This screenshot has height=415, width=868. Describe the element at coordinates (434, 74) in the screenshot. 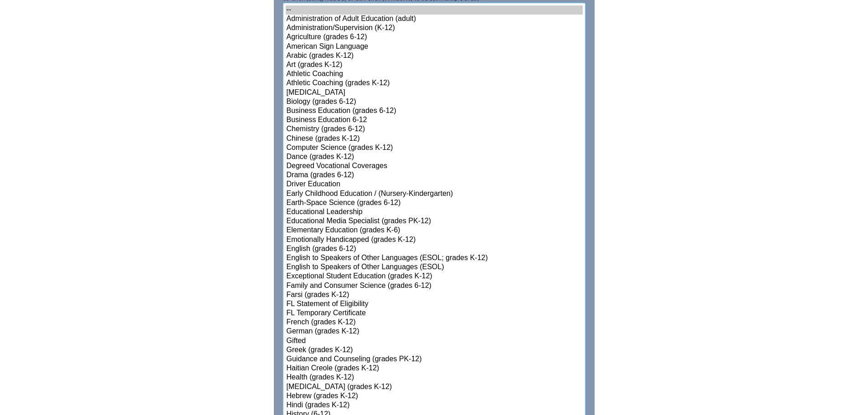

I see `option: Athletic Coaching` at that location.